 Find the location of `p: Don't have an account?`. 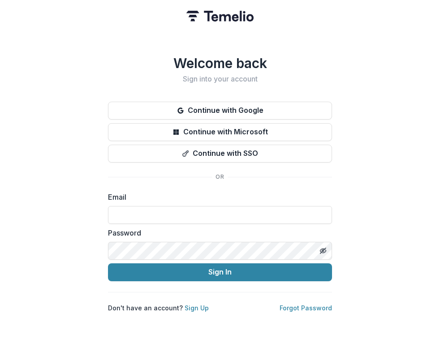

p: Don't have an account? is located at coordinates (158, 308).